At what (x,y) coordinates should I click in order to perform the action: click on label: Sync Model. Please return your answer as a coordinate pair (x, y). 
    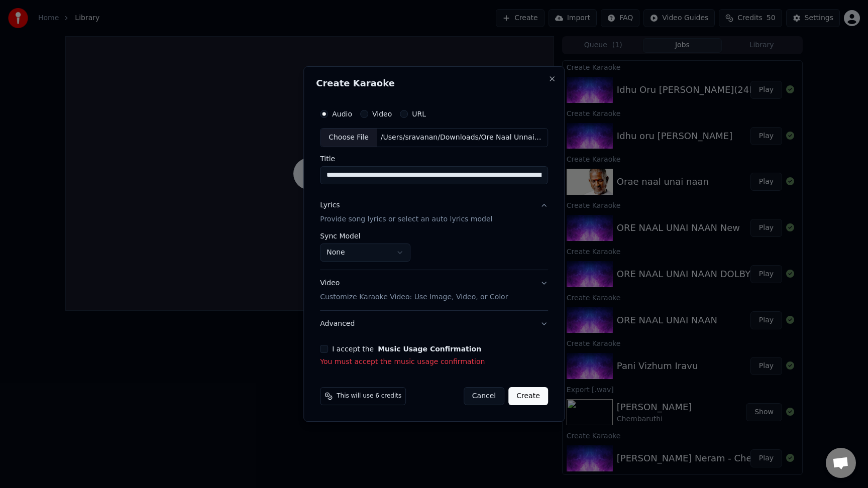
    Looking at the image, I should click on (365, 236).